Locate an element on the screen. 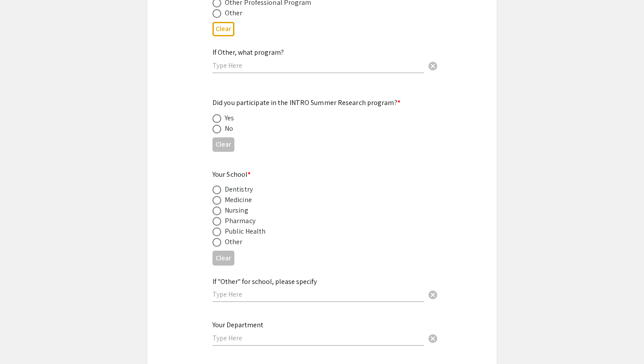 The width and height of the screenshot is (644, 364). mat-label: If "Other" for school, please specify is located at coordinates (265, 281).